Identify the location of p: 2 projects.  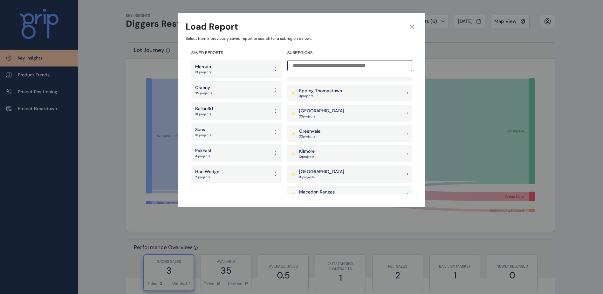
(207, 177).